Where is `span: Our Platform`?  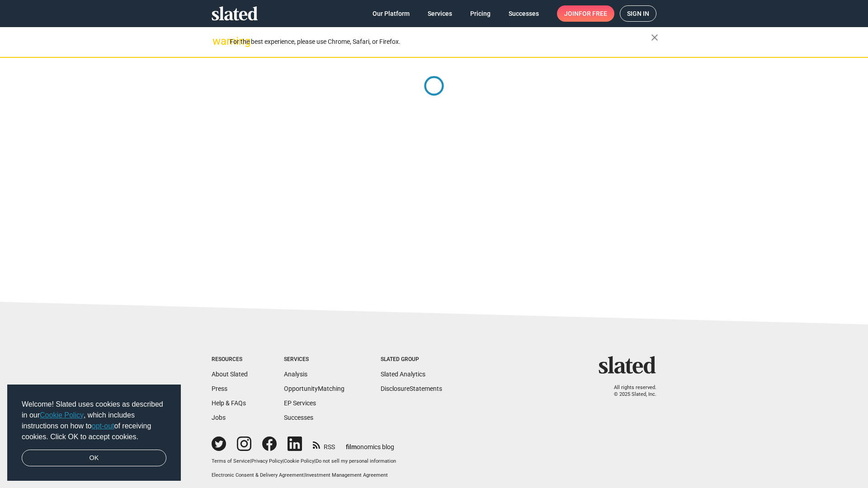 span: Our Platform is located at coordinates (392, 14).